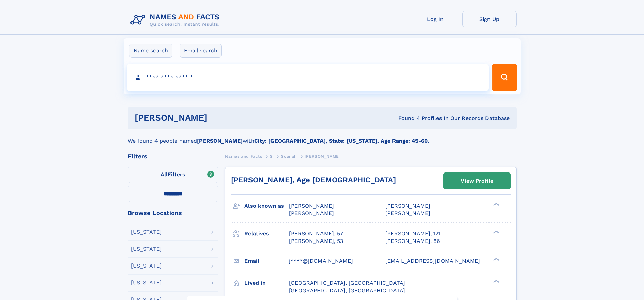 The image size is (644, 300). I want to click on span: G, so click(271, 156).